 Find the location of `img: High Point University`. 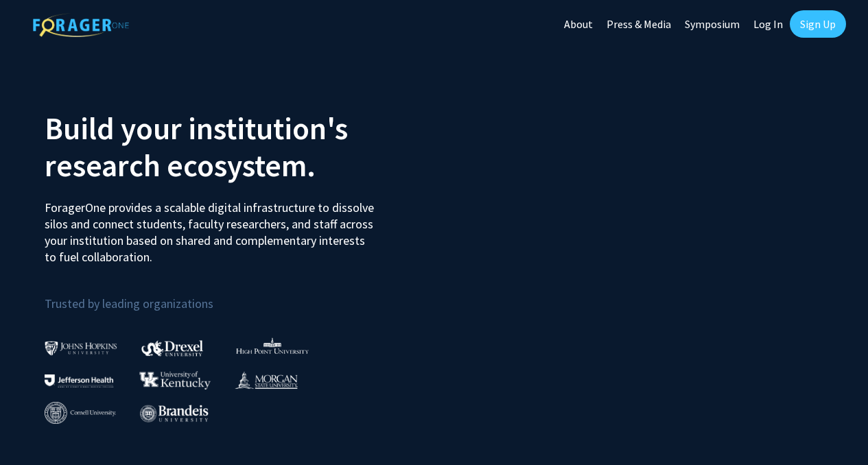

img: High Point University is located at coordinates (272, 346).